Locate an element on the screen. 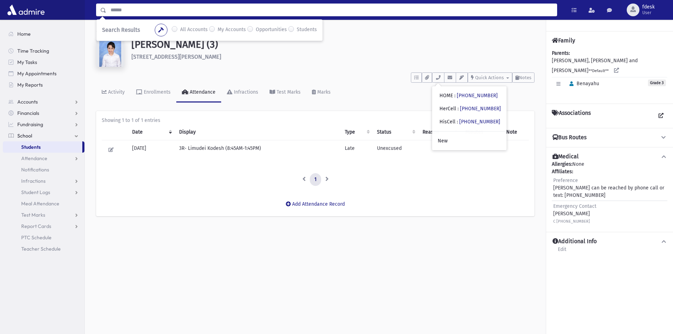 Image resolution: width=673 pixels, height=334 pixels. td: 3R- Limudei Kodesh (8:45AM-1:45PM) is located at coordinates (257, 150).